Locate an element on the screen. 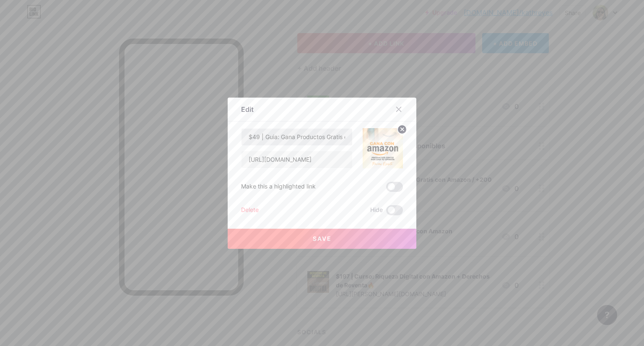 Image resolution: width=644 pixels, height=346 pixels. button: Save is located at coordinates (322, 239).